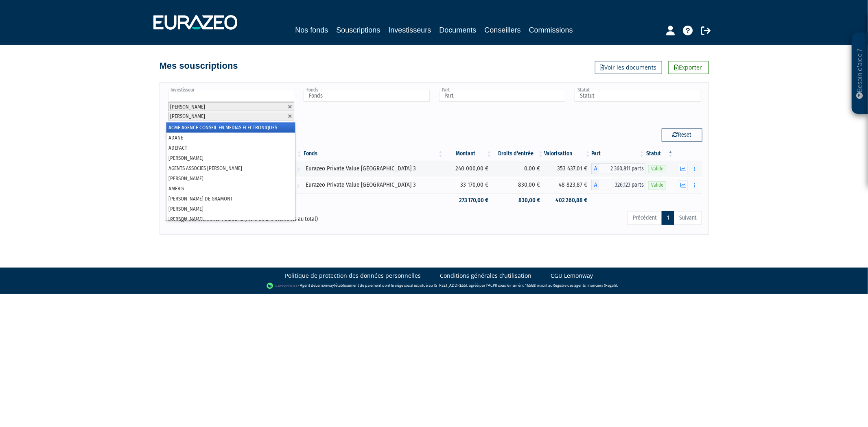 The image size is (868, 427). I want to click on p: Besoin d'aide ?, so click(860, 73).